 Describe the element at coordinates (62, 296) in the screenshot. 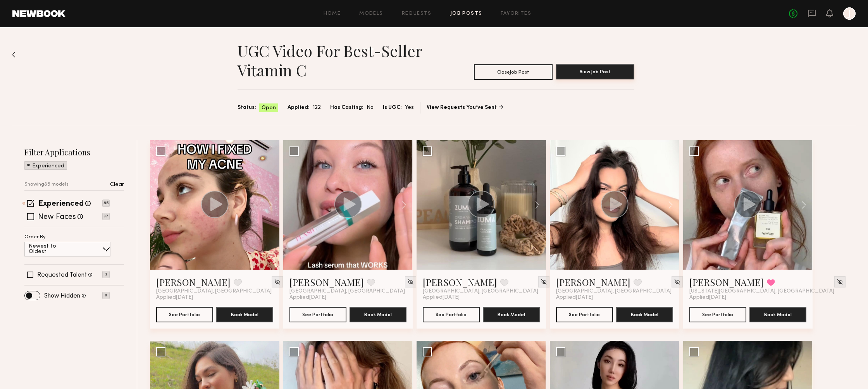

I see `label: Show Hidden` at that location.